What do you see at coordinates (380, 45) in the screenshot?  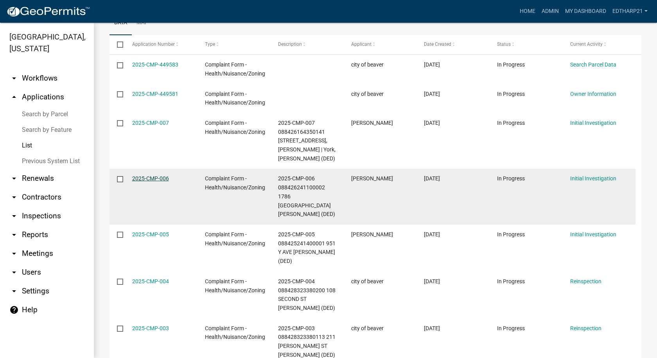 I see `datatable-header-cell: Applicant` at bounding box center [380, 45].